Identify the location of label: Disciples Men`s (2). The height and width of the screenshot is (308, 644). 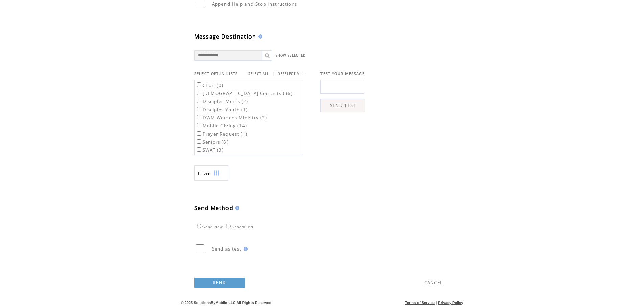
(222, 102).